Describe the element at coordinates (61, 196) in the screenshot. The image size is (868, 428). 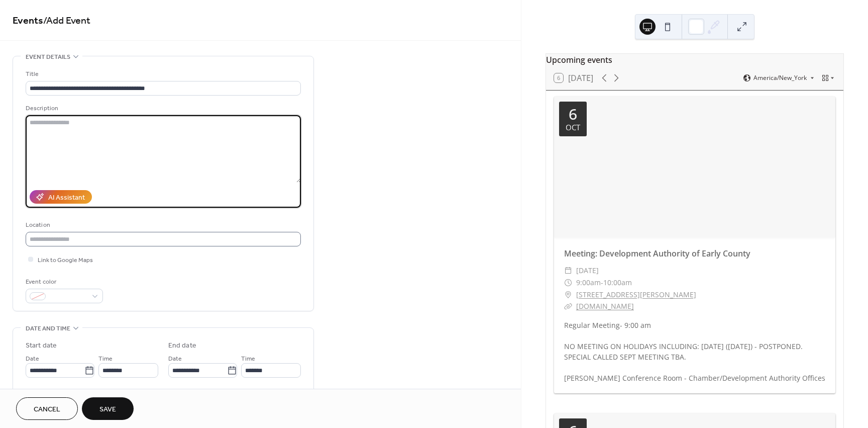
I see `button: AI Assistant` at that location.